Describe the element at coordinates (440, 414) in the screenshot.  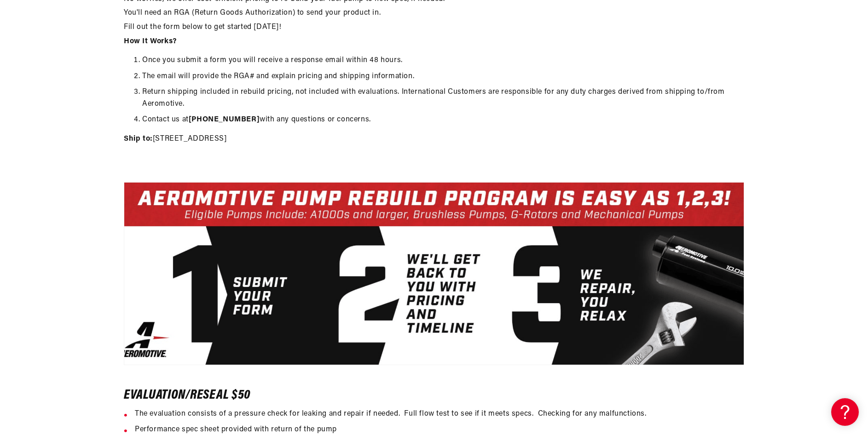
I see `li: The evaluation consists of a pressure check for leaking and repair if needed. Full flow test to s...` at that location.